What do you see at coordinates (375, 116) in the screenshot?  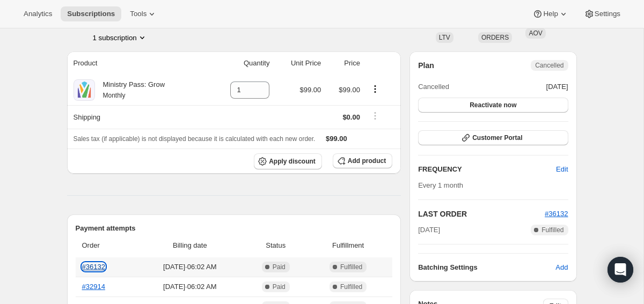 I see `button: Shipping actions` at bounding box center [375, 116].